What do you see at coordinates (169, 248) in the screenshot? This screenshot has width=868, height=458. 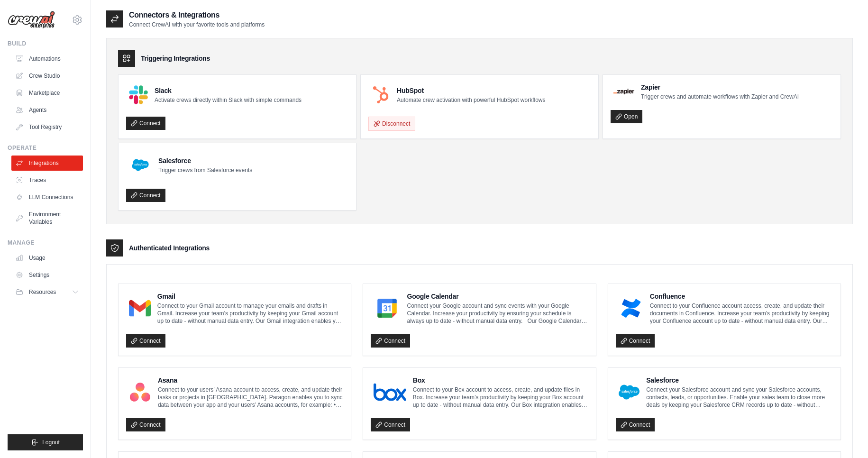 I see `h3: Authenticated Integrations` at bounding box center [169, 248].